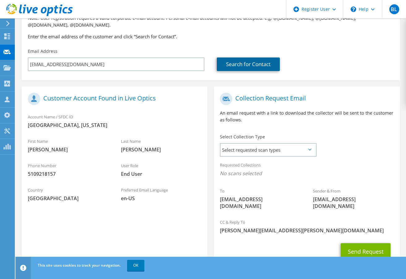  Describe the element at coordinates (113, 99) in the screenshot. I see `h1: Customer Account Found in Live Optics` at that location.